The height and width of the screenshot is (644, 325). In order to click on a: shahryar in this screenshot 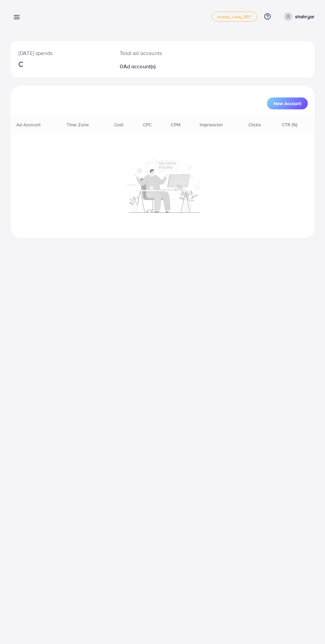, I will do `click(298, 17)`.